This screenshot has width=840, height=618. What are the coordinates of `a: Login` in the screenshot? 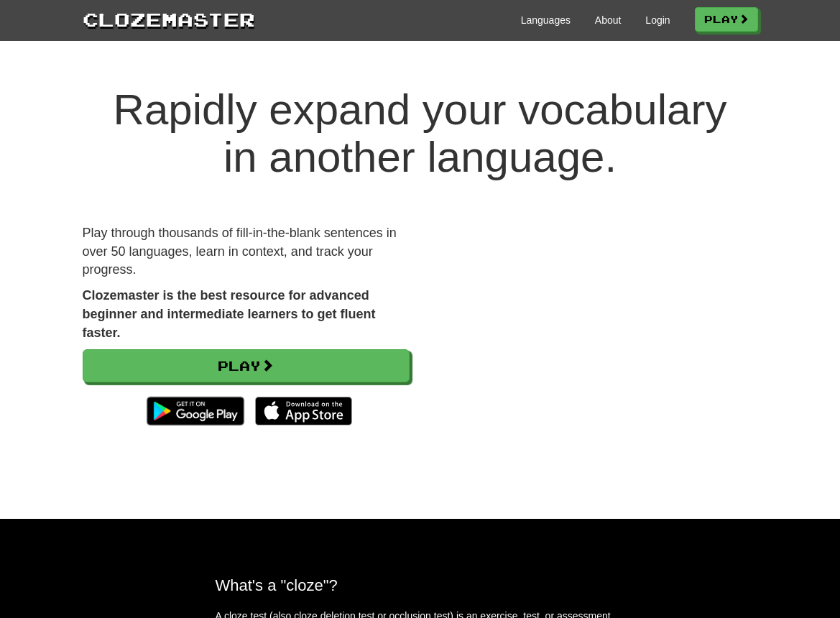 It's located at (657, 20).